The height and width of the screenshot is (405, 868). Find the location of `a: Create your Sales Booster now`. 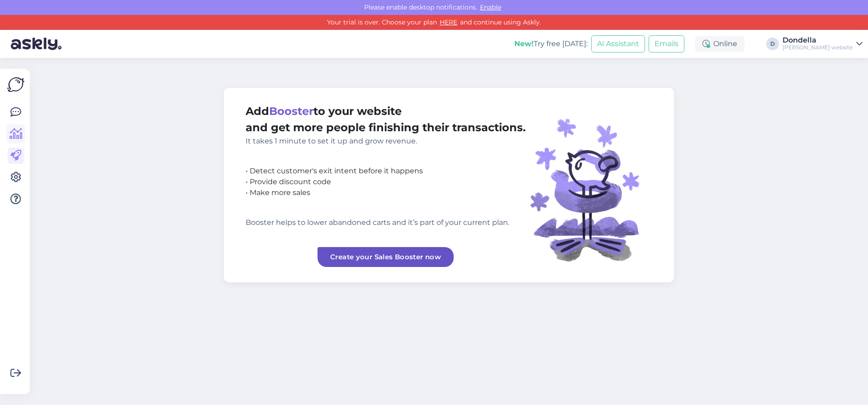

a: Create your Sales Booster now is located at coordinates (386, 257).